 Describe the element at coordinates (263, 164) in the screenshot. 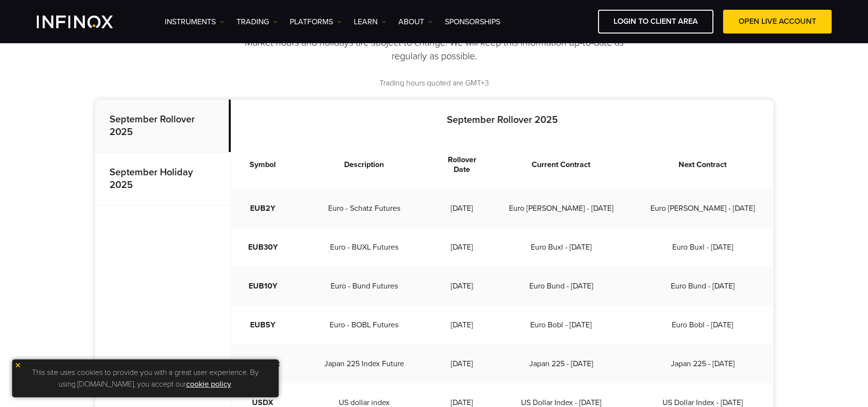

I see `th: Symbol` at that location.